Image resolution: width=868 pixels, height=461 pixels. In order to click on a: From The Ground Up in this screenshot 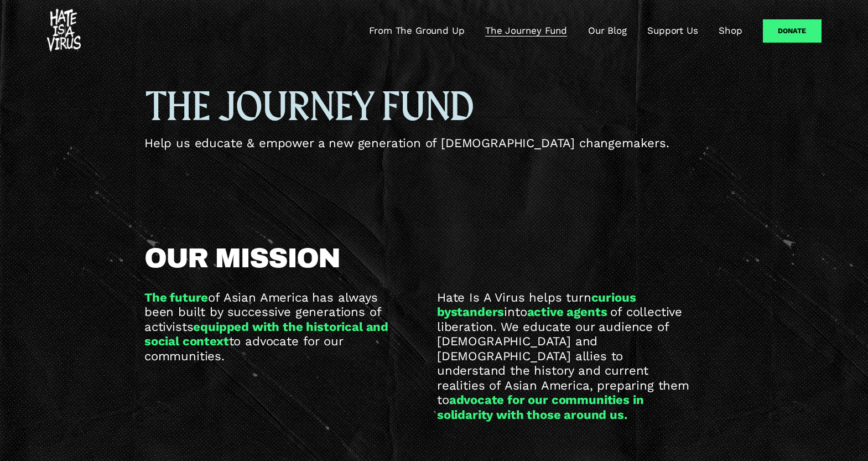, I will do `click(416, 31)`.